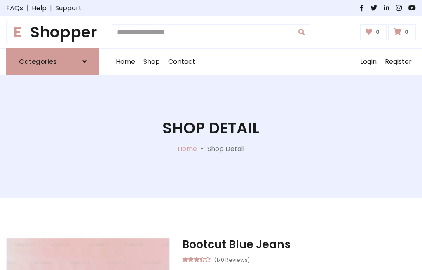  Describe the element at coordinates (53, 32) in the screenshot. I see `h1: Shopper` at that location.